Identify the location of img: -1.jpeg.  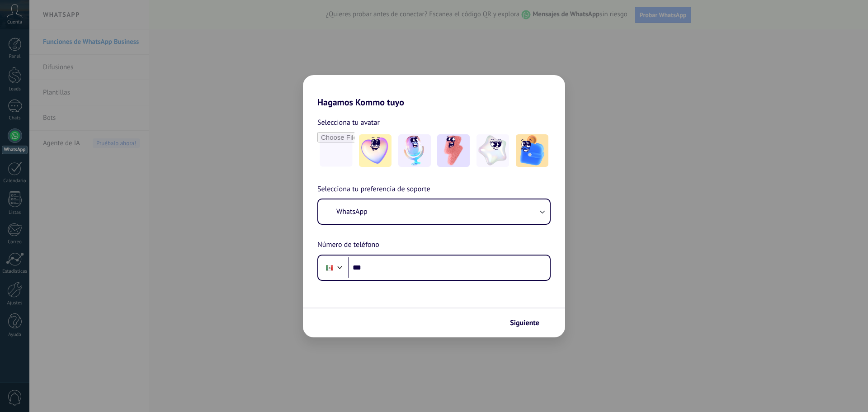
(375, 151).